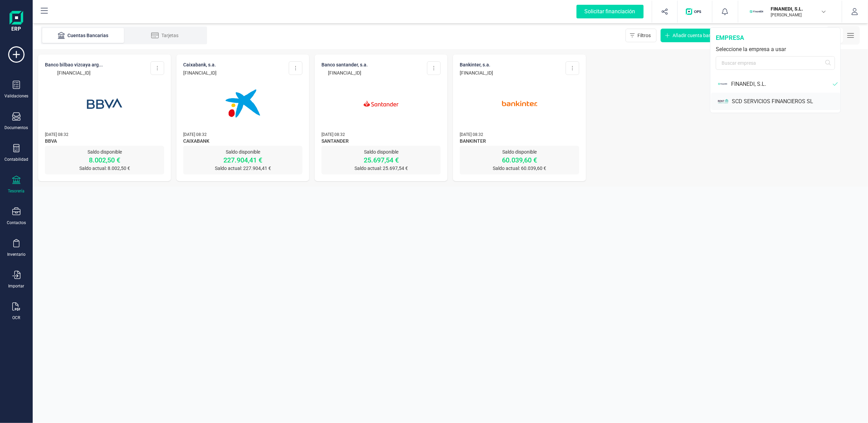 The image size is (868, 423). What do you see at coordinates (519, 160) in the screenshot?
I see `p: 60.039,60 €` at bounding box center [519, 160].